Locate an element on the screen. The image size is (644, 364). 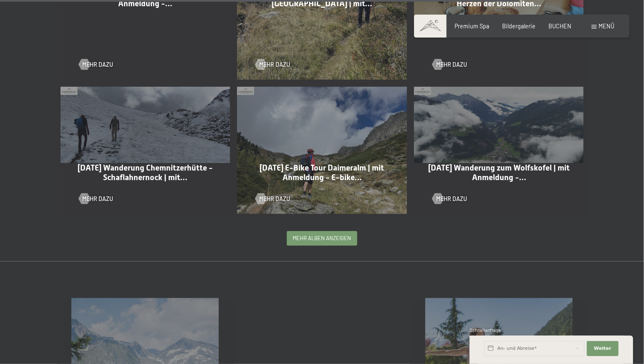
a: Premium Spa is located at coordinates (471, 26).